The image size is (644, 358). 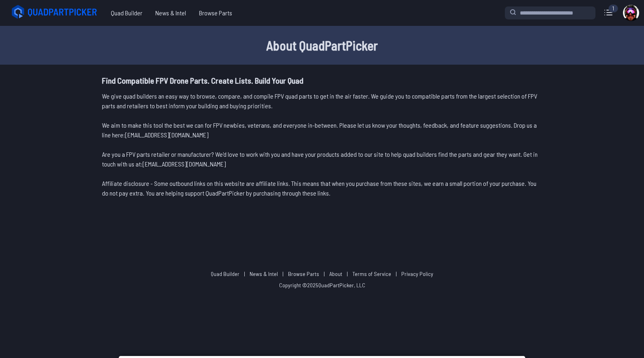 I want to click on a: Privacy Policy, so click(x=417, y=274).